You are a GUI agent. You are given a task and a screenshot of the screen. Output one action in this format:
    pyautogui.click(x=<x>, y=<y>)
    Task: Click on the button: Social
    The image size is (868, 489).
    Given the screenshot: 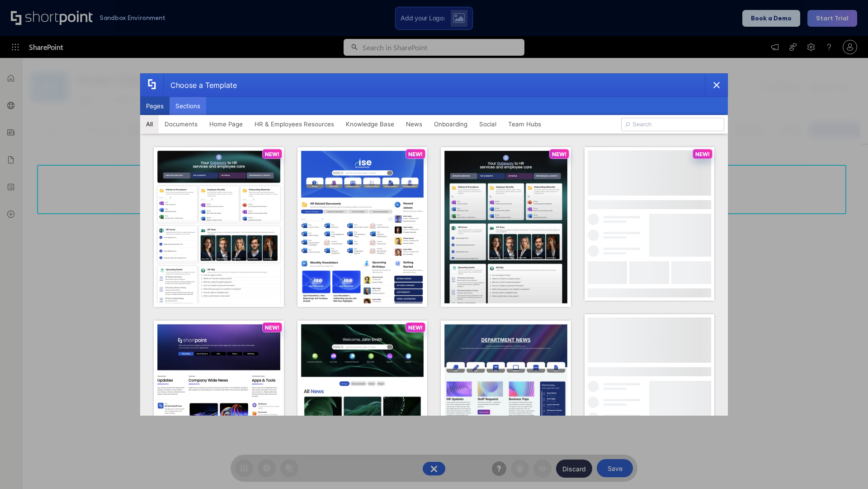 What is the action you would take?
    pyautogui.click(x=488, y=124)
    